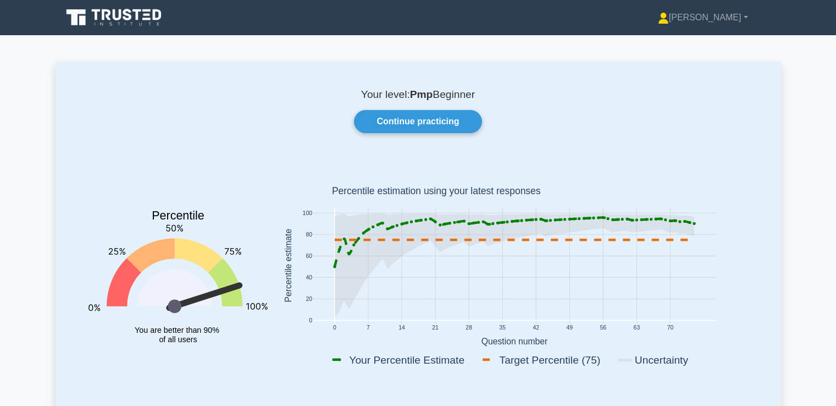 This screenshot has height=406, width=836. I want to click on text: 21, so click(435, 328).